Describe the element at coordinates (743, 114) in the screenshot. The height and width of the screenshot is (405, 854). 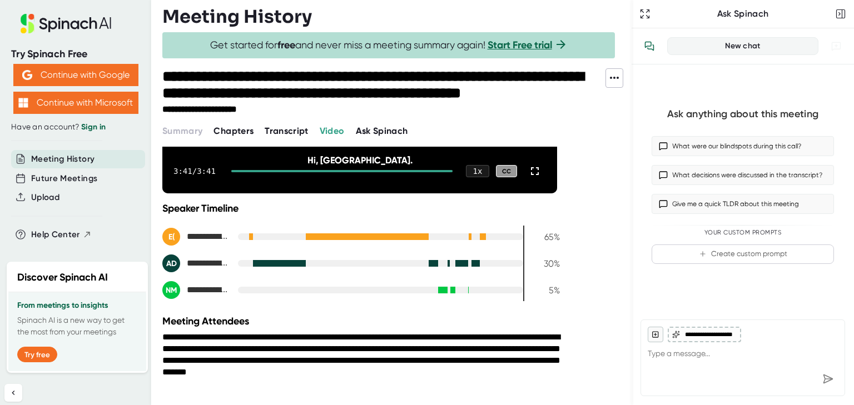
I see `div: Ask anything about this meeting` at that location.